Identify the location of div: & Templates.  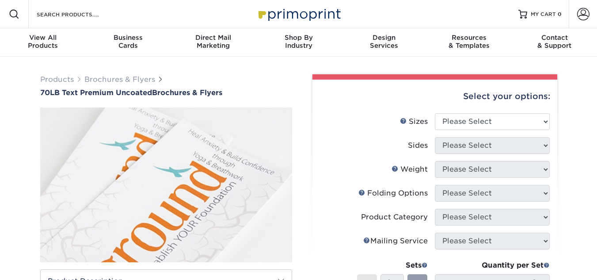
(469, 42).